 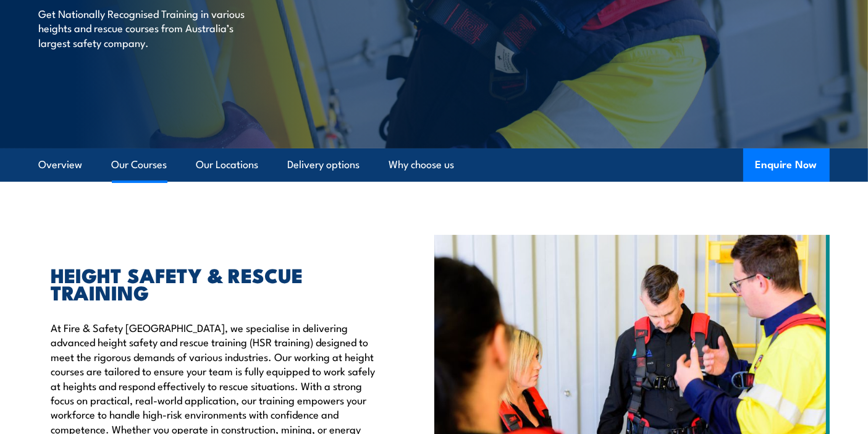 What do you see at coordinates (151, 28) in the screenshot?
I see `p: Get Nationally Recognised Training in various heights and rescue courses from Australia’s largest...` at bounding box center [151, 28].